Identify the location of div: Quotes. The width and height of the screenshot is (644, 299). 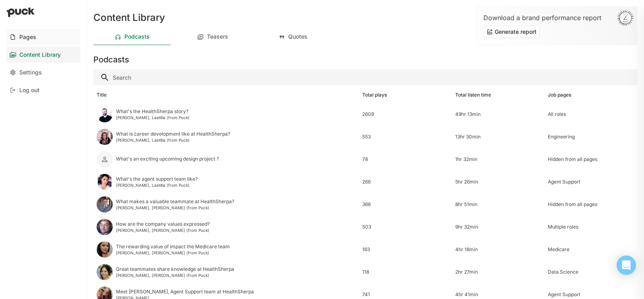
(298, 36).